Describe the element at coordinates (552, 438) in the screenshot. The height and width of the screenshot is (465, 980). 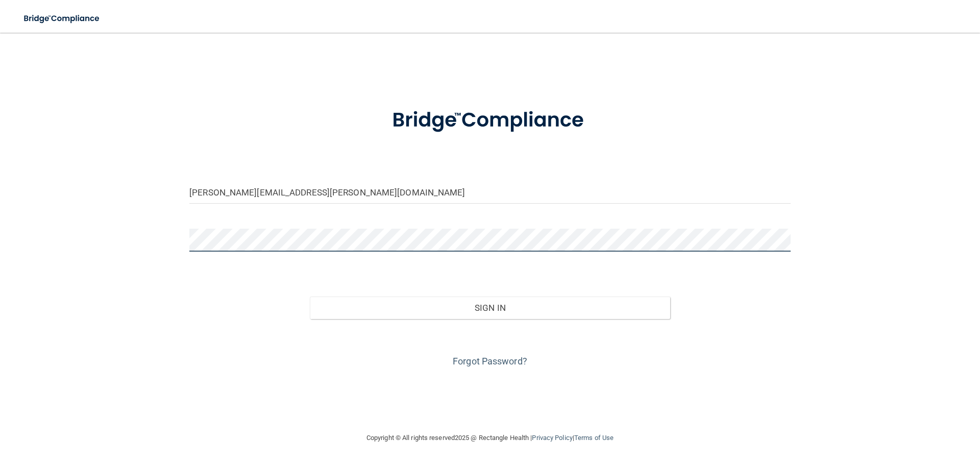
I see `a: Privacy Policy` at that location.